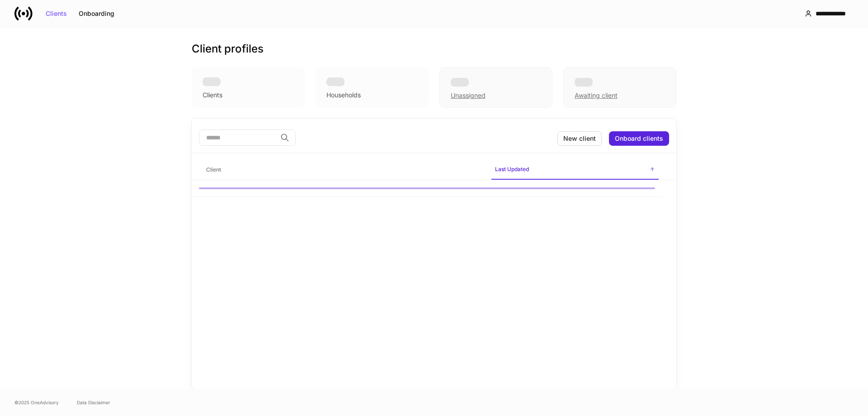 This screenshot has height=416, width=868. I want to click on h3: Client profiles, so click(227, 49).